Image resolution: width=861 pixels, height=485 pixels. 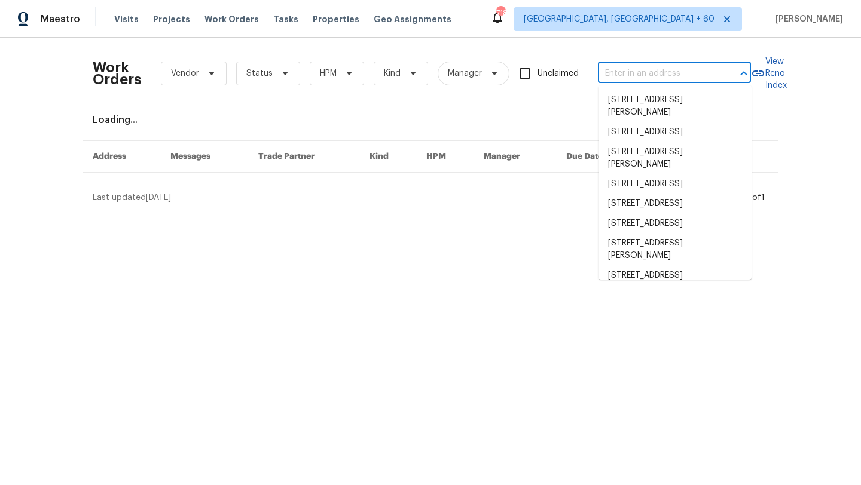 What do you see at coordinates (465, 74) in the screenshot?
I see `span: Manager` at bounding box center [465, 74].